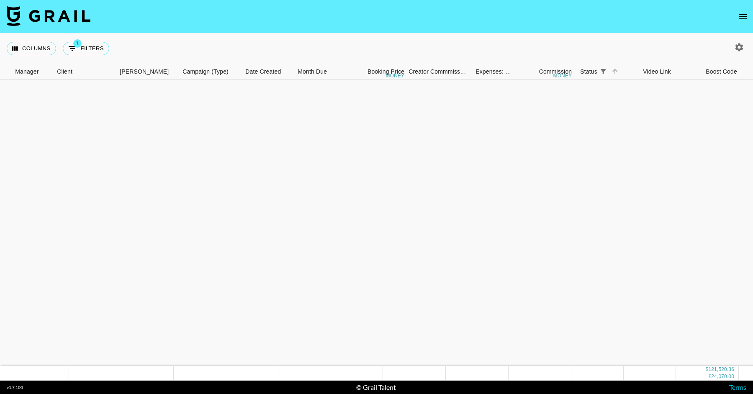  I want to click on span: 1, so click(77, 44).